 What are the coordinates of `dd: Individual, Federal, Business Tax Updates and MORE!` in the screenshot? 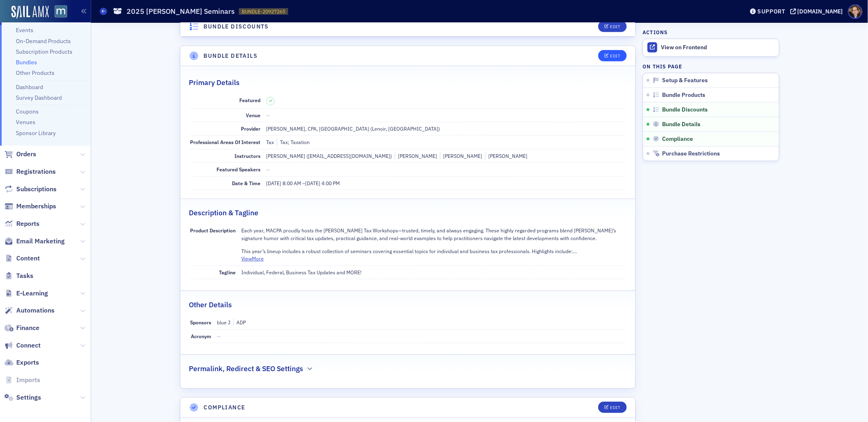 It's located at (433, 273).